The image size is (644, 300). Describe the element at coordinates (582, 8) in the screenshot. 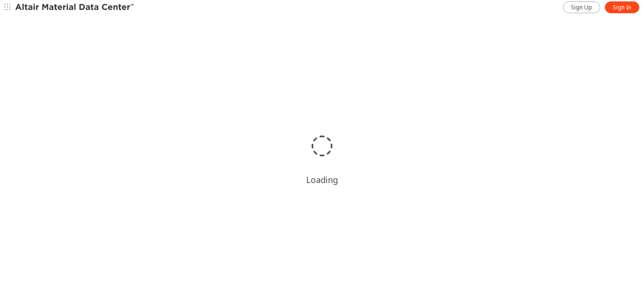

I see `span: Sign Up` at that location.